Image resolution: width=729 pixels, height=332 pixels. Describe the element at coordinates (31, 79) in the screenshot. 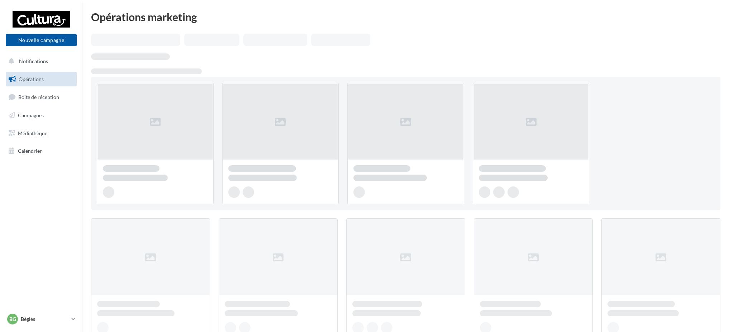

I see `span: Opérations` at that location.